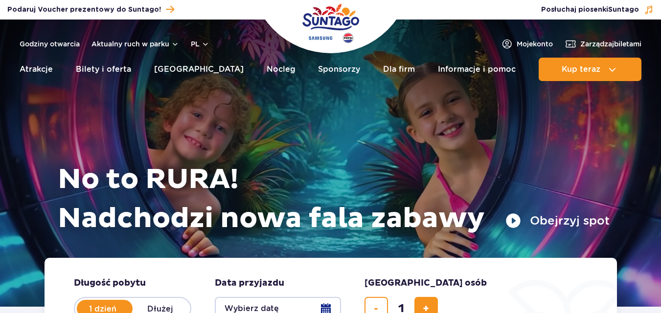 This screenshot has height=313, width=661. I want to click on a: Sponsorzy, so click(339, 69).